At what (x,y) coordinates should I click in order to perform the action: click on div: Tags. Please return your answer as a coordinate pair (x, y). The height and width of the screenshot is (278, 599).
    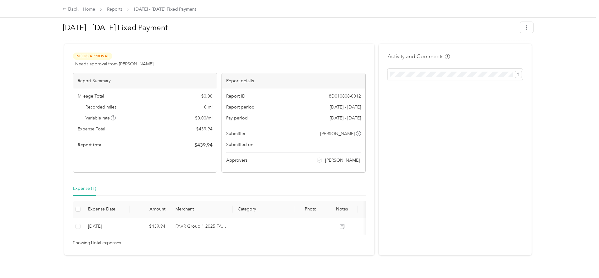
    Looking at the image, I should click on (370, 209).